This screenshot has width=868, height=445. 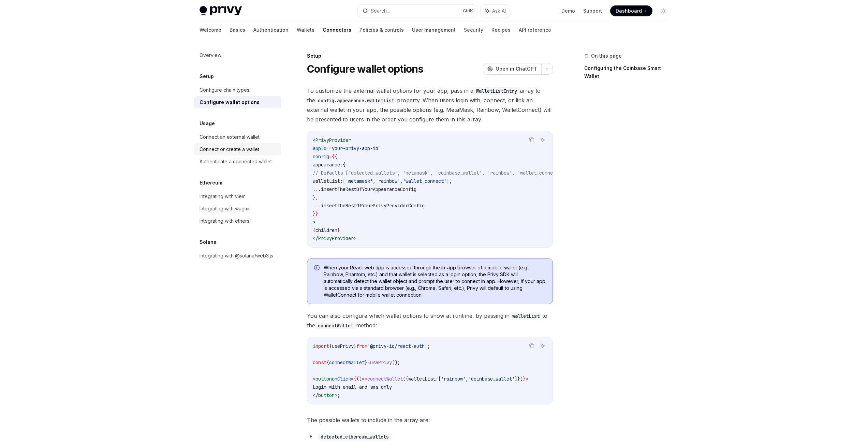 I want to click on span: When your React web app is accessed through the in-app browser of a mobile wallet (e.g., Rainbow,..., so click(x=434, y=281).